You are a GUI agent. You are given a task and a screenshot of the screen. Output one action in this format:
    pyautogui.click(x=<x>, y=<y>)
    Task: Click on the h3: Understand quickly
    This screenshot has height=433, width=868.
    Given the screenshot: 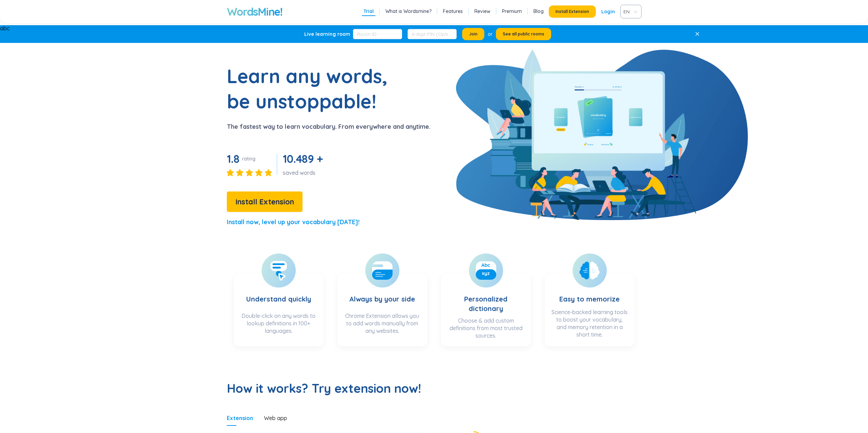 What is the action you would take?
    pyautogui.click(x=278, y=295)
    